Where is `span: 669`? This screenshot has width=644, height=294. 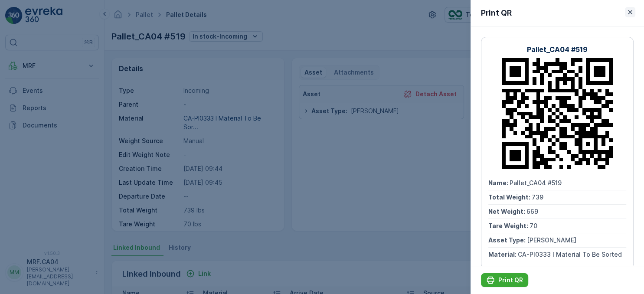 span: 669 is located at coordinates (532, 211).